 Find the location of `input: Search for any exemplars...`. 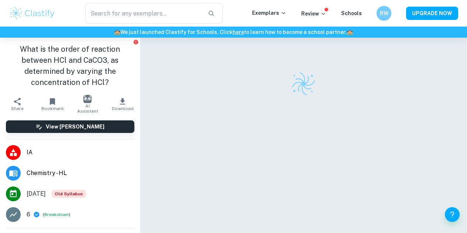

input: Search for any exemplars... is located at coordinates (143, 13).